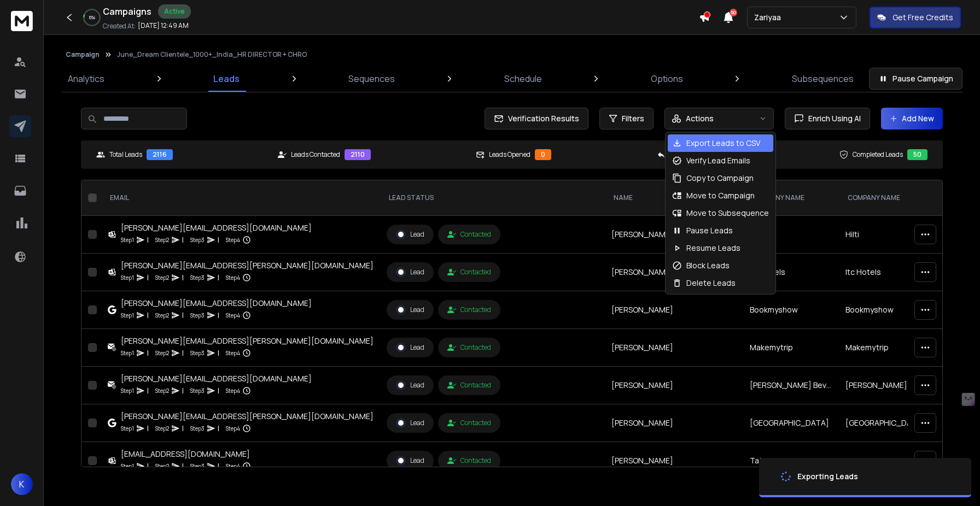  I want to click on p: June_Dream Clientele_1000+_India_HR DIRECTOR + CHRO, so click(212, 54).